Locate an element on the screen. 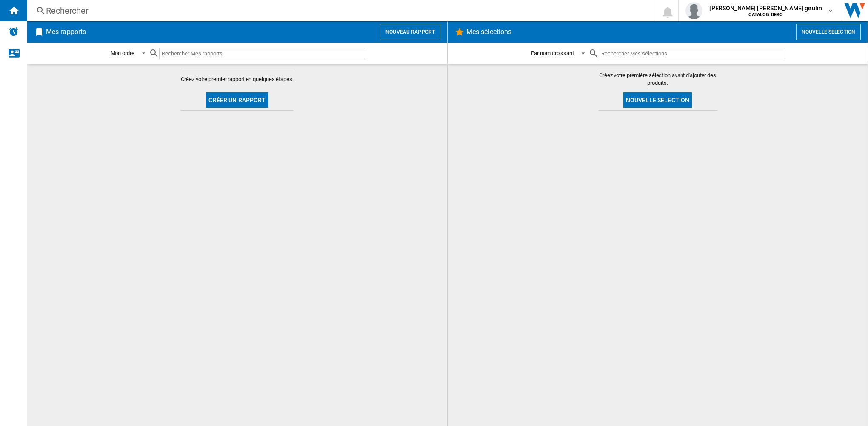 This screenshot has height=426, width=868. h2: Mes rapports is located at coordinates (66, 32).